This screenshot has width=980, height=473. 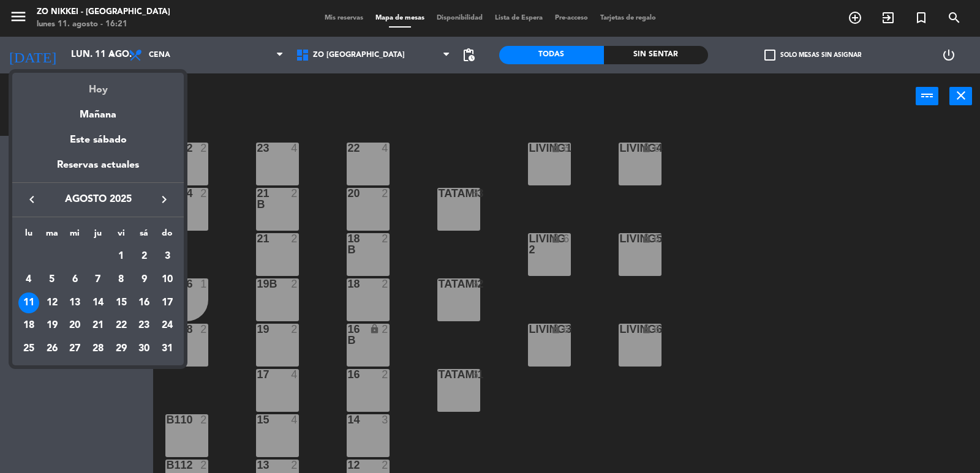 What do you see at coordinates (167, 257) in the screenshot?
I see `div: 3` at bounding box center [167, 257].